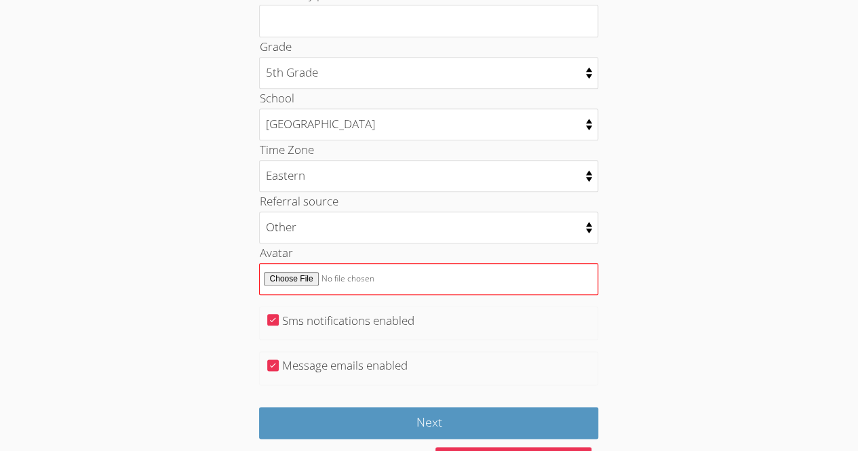 This screenshot has height=451, width=858. I want to click on label: Message emails enabled, so click(345, 365).